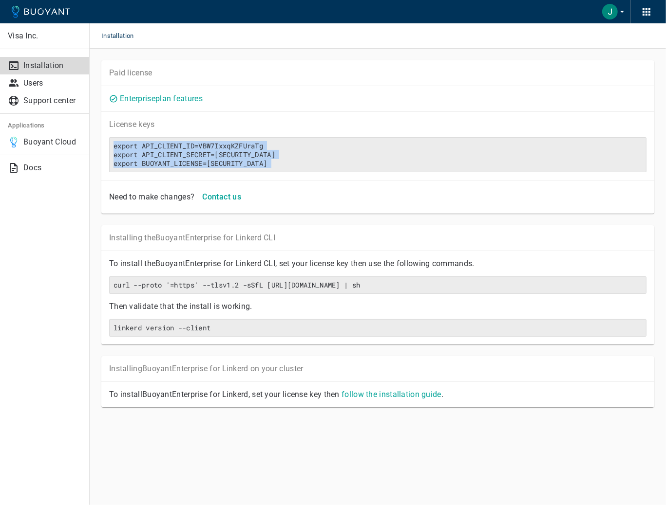 Image resolution: width=666 pixels, height=505 pixels. Describe the element at coordinates (391, 394) in the screenshot. I see `a: follow the installation guide` at that location.